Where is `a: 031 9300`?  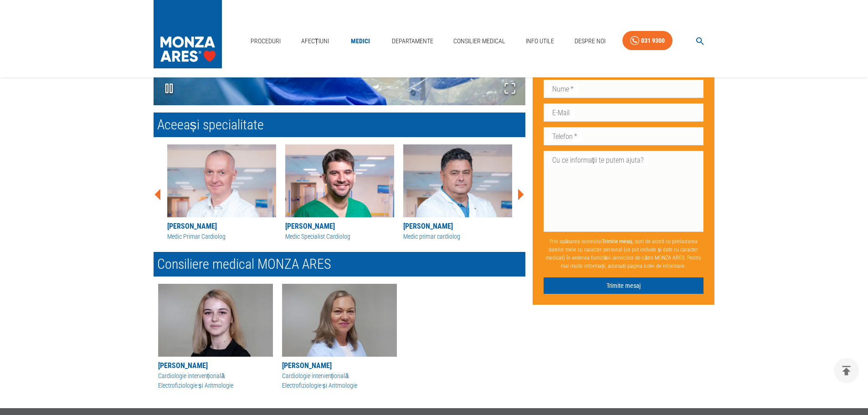
a: 031 9300 is located at coordinates (647, 40).